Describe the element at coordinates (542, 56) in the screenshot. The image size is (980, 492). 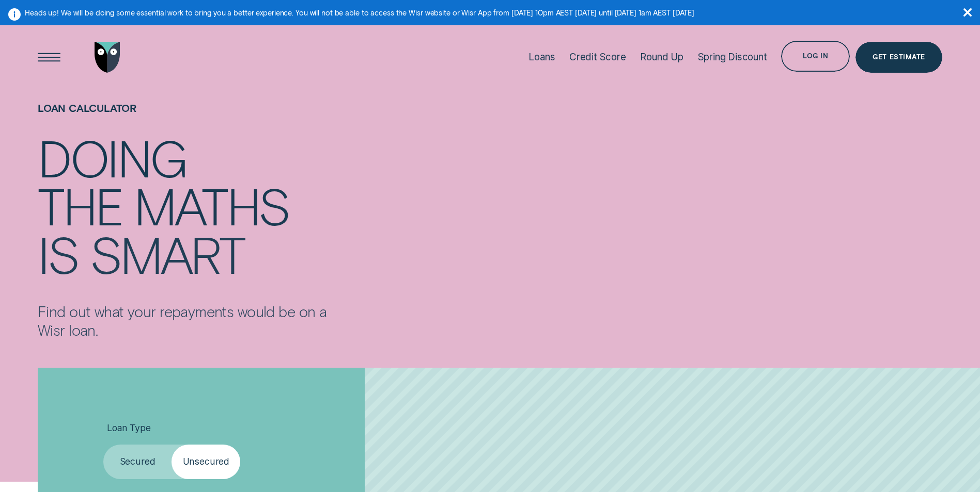
I see `div: Loans` at that location.